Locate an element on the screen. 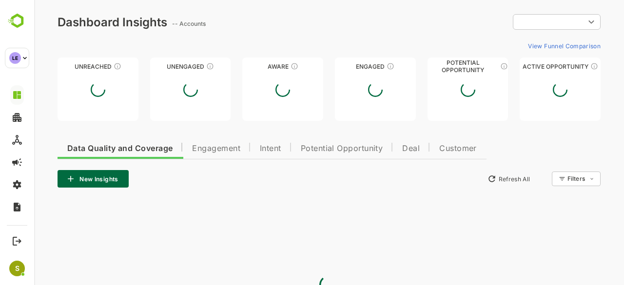 This screenshot has height=285, width=624. span: Engagement is located at coordinates (182, 149).